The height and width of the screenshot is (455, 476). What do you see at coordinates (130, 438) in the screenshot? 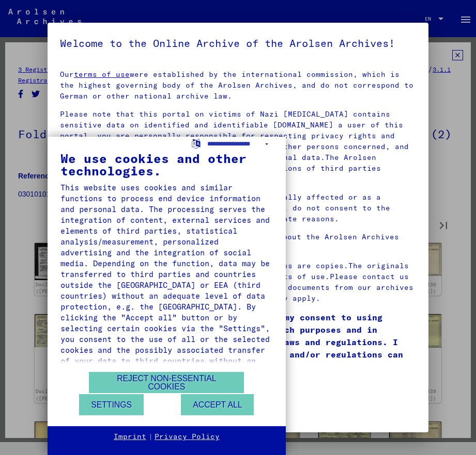
I see `a: Imprint` at bounding box center [130, 438].